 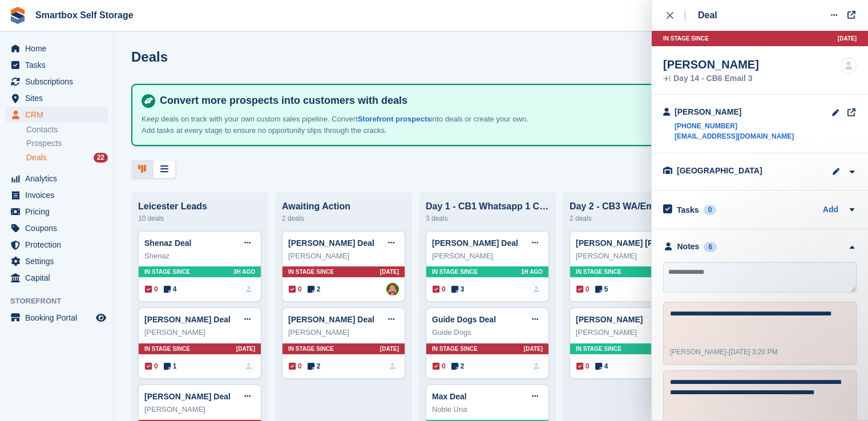 What do you see at coordinates (59, 115) in the screenshot?
I see `span: CRM` at bounding box center [59, 115].